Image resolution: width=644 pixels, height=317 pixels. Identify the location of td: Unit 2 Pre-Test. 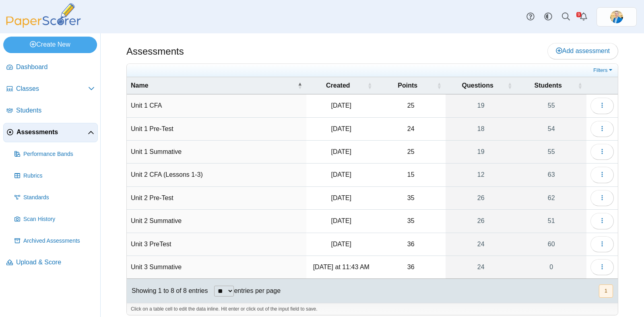
(217, 198).